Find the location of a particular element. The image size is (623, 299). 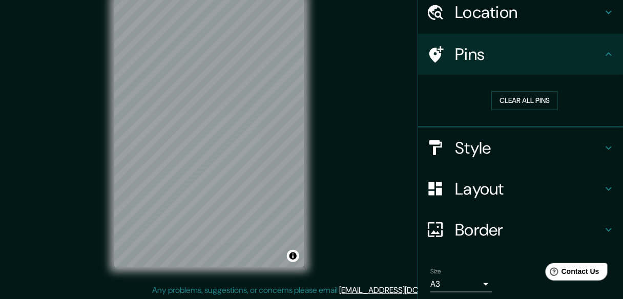

div: Style is located at coordinates (521, 148).